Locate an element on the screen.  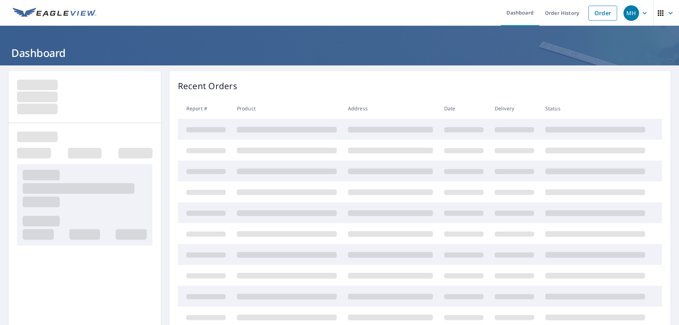
th: Date is located at coordinates (464, 108).